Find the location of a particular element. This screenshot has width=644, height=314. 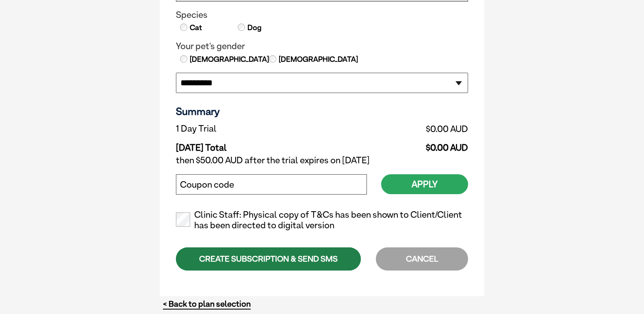

button: Apply is located at coordinates (424, 184).